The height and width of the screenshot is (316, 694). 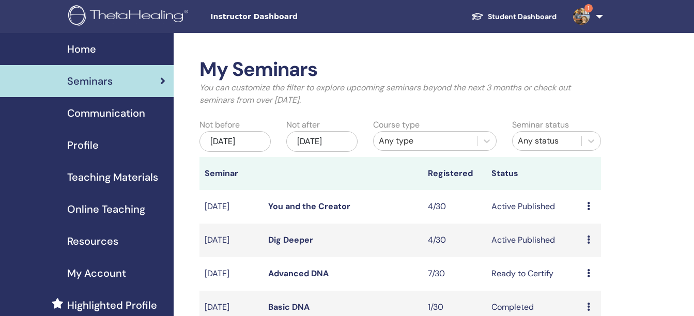 What do you see at coordinates (534, 274) in the screenshot?
I see `td: Ready to Certify` at bounding box center [534, 274].